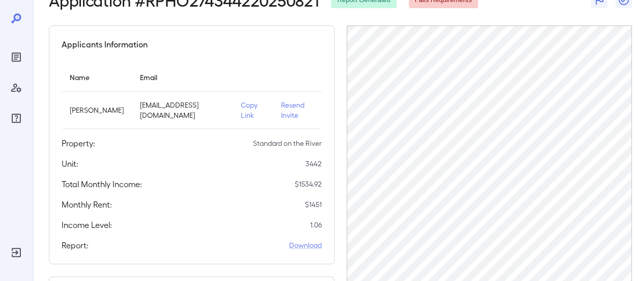 The height and width of the screenshot is (281, 644). Describe the element at coordinates (16, 252) in the screenshot. I see `div: Log Out` at that location.